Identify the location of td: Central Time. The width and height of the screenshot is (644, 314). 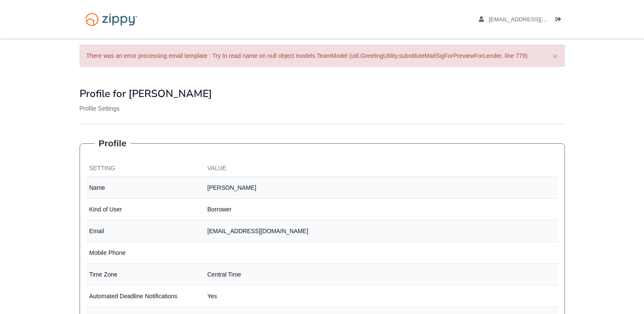
(381, 274).